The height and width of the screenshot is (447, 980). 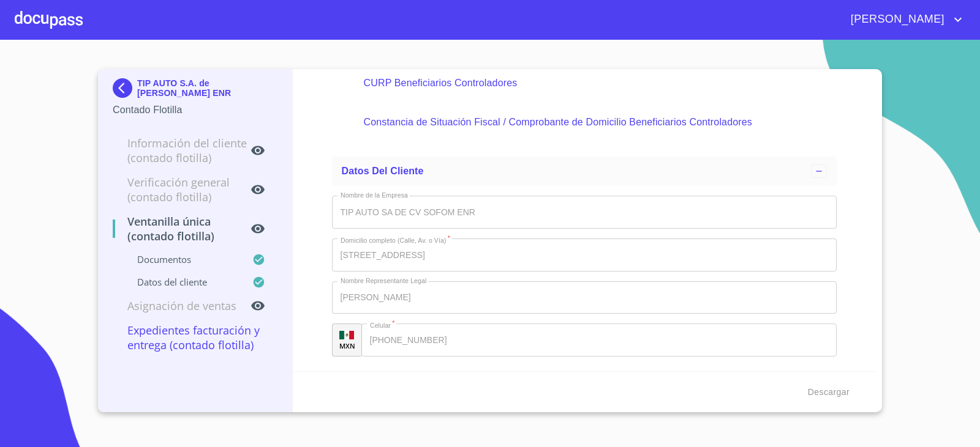 I want to click on div: Datos del cliente, so click(x=585, y=171).